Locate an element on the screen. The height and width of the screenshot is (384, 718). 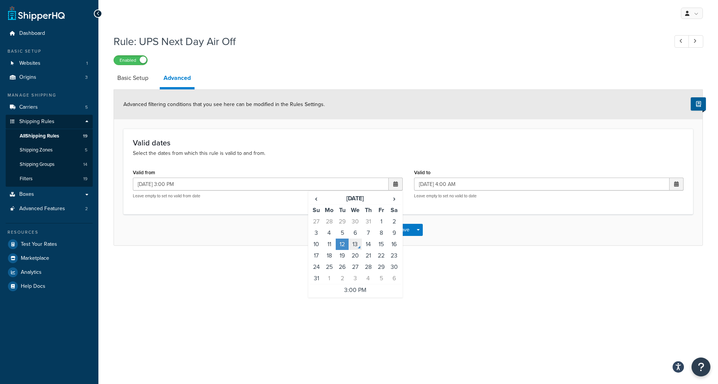
li: Advanced Features is located at coordinates (49, 209).